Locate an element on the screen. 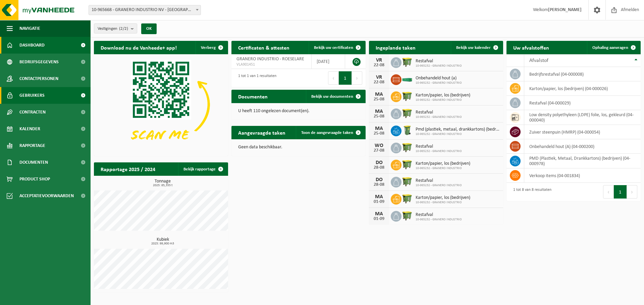 The width and height of the screenshot is (644, 305). span: Contracten is located at coordinates (33, 112).